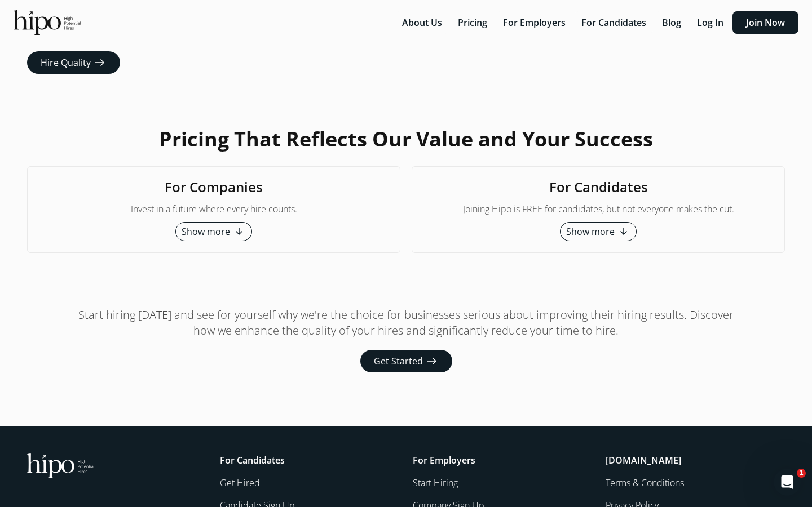 This screenshot has height=507, width=812. I want to click on button: Join Now, so click(766, 22).